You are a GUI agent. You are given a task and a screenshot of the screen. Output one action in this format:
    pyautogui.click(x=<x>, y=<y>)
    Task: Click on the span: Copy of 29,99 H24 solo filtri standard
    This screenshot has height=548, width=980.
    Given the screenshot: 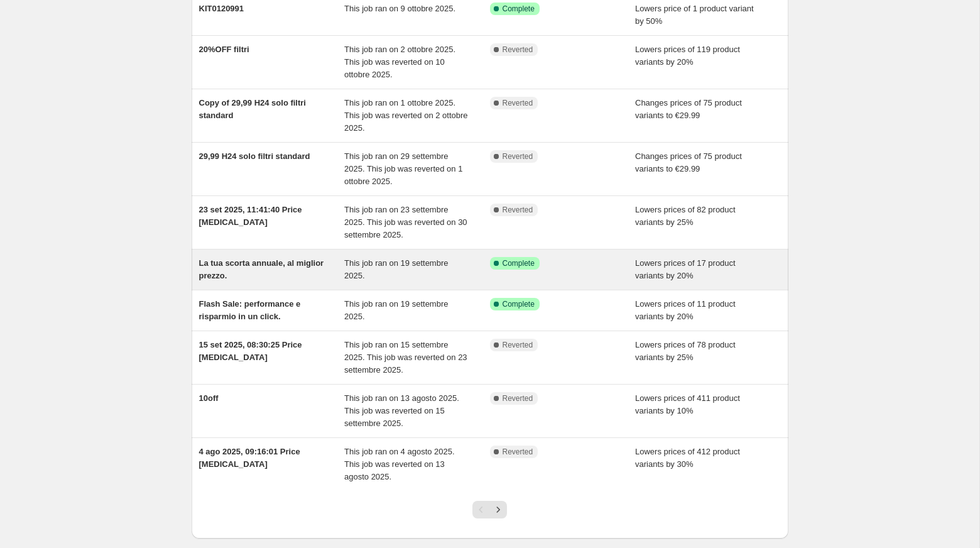 What is the action you would take?
    pyautogui.click(x=252, y=109)
    